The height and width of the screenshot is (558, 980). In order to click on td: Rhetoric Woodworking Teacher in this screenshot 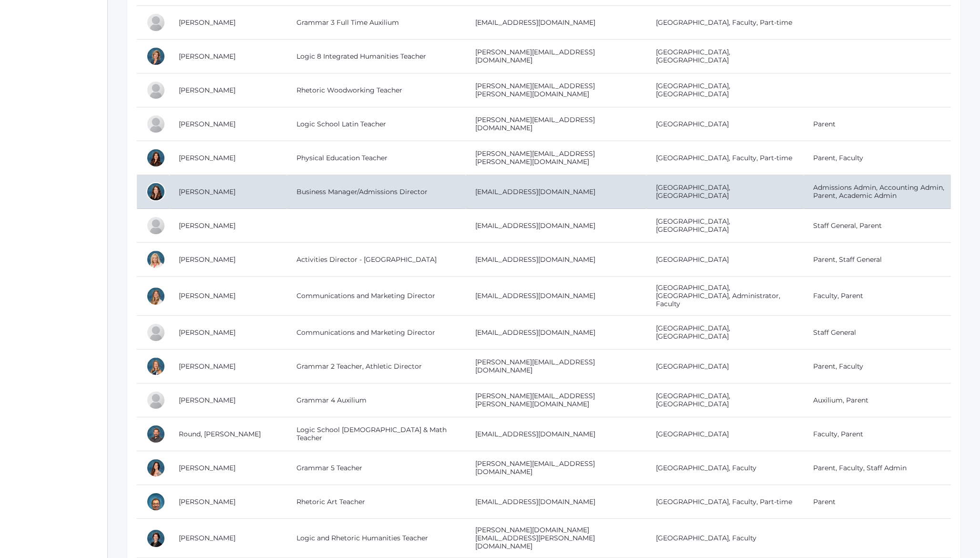, I will do `click(376, 90)`.